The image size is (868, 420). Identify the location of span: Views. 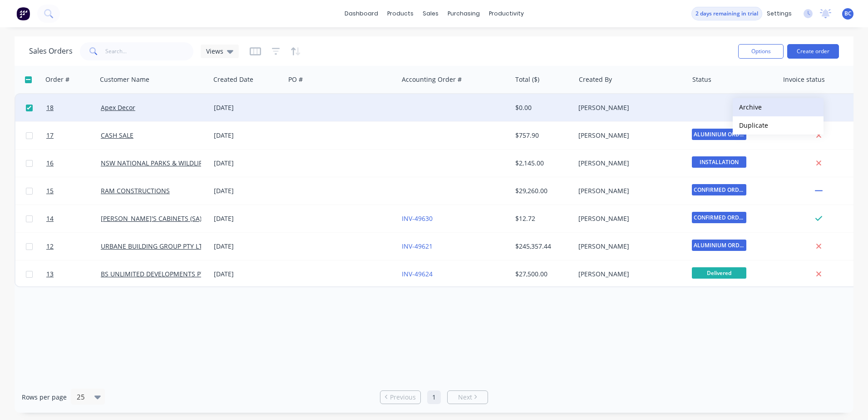
(214, 50).